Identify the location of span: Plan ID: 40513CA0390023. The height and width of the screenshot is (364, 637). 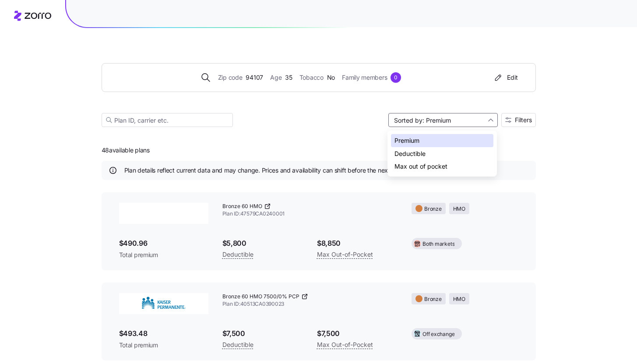
(310, 304).